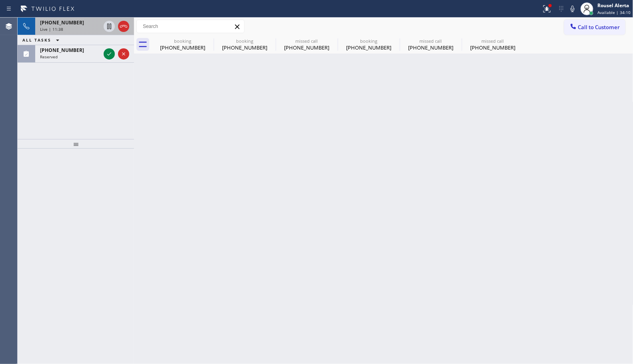 This screenshot has height=364, width=633. What do you see at coordinates (595, 27) in the screenshot?
I see `button: Call to Customer` at bounding box center [595, 27].